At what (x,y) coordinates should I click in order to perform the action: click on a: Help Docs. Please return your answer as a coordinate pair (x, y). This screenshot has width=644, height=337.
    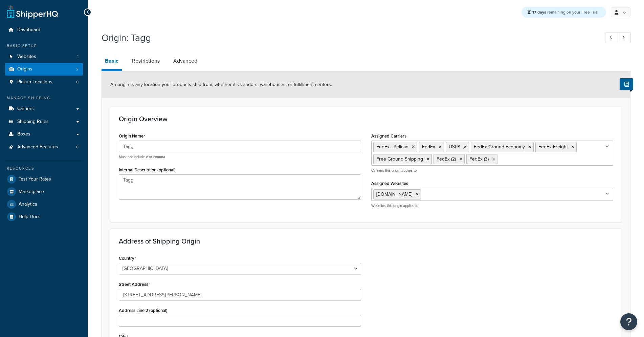
    Looking at the image, I should click on (44, 216).